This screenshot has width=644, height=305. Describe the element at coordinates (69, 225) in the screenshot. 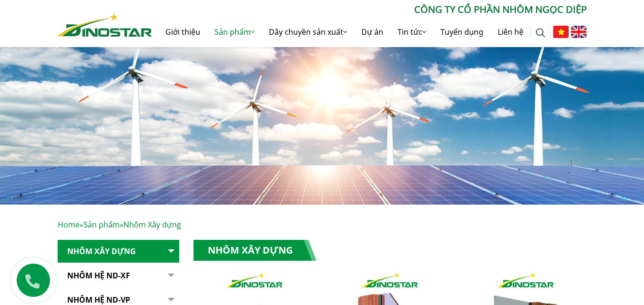

I see `a: Home` at that location.